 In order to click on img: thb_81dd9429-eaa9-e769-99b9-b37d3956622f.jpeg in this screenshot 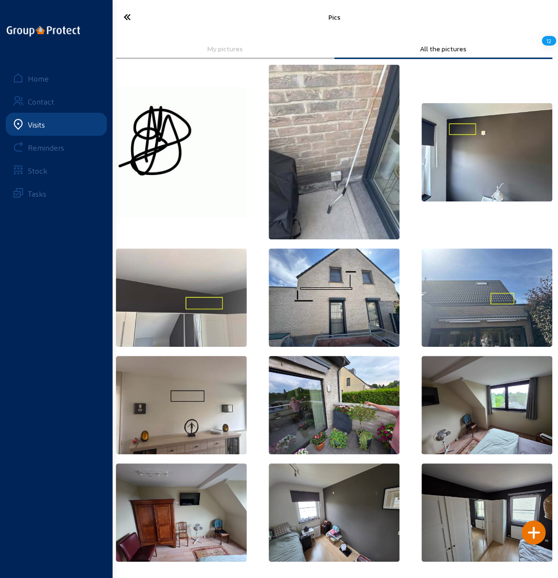, I will do `click(334, 297)`.